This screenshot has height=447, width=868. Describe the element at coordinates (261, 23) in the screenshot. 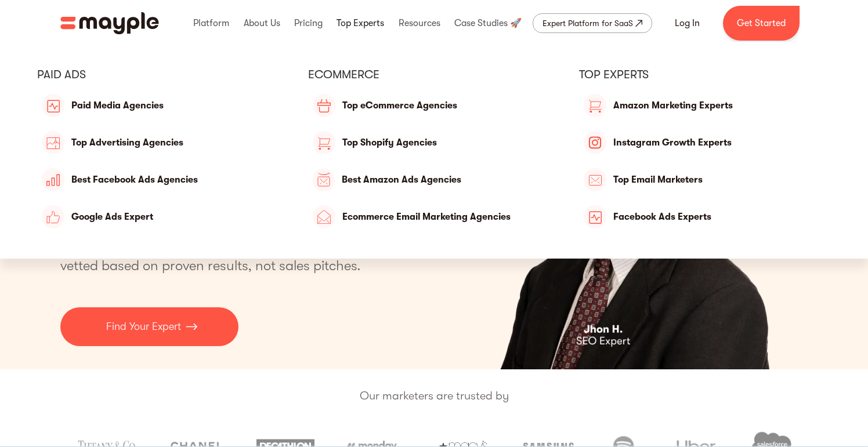

I see `div: About Us` at that location.